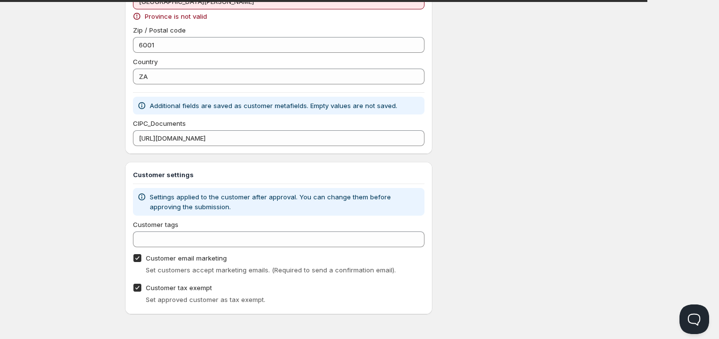 The height and width of the screenshot is (339, 719). Describe the element at coordinates (279, 138) in the screenshot. I see `input: CIPC_Documents` at that location.